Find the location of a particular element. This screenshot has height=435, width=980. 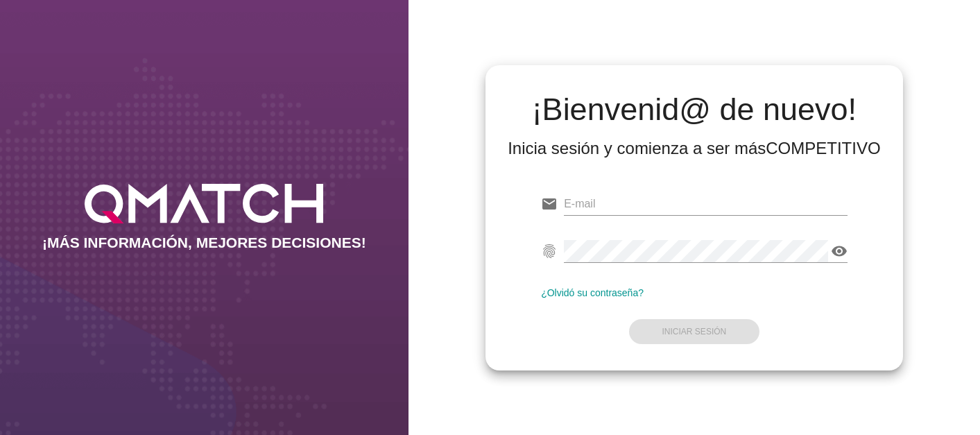

div: Inicia sesión y comienza a ser más is located at coordinates (694, 148).